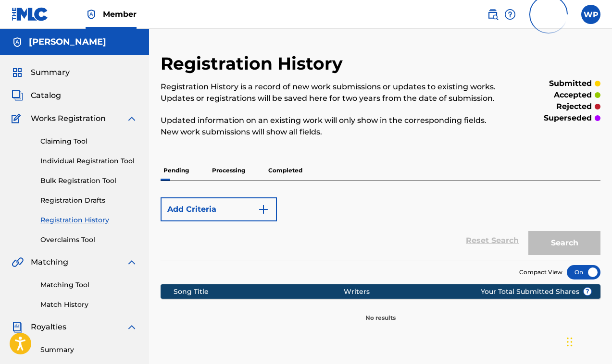  I want to click on img: Summary, so click(17, 73).